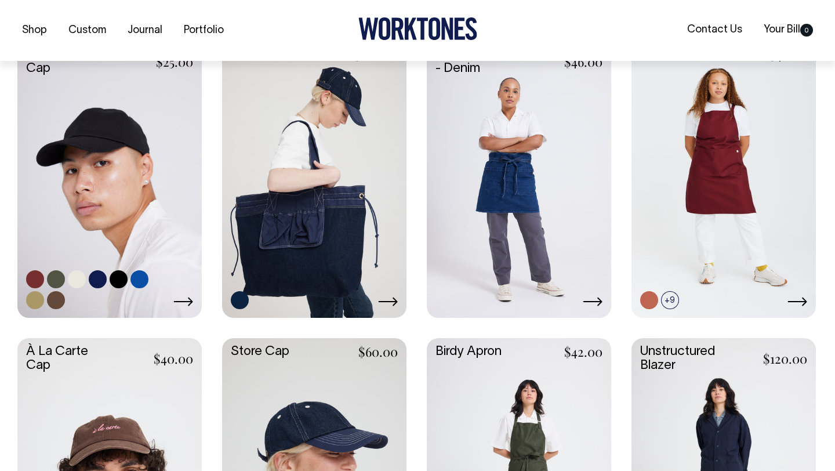 The image size is (835, 471). Describe the element at coordinates (145, 30) in the screenshot. I see `a: Journal` at that location.